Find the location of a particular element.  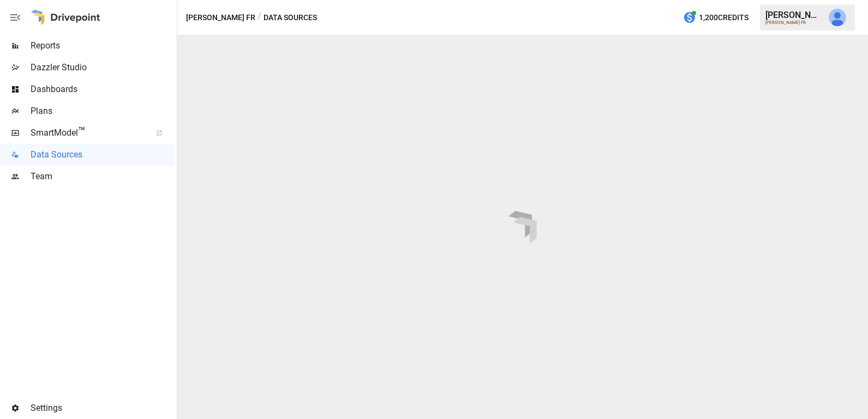

div: Julie Wilton is located at coordinates (838, 17).